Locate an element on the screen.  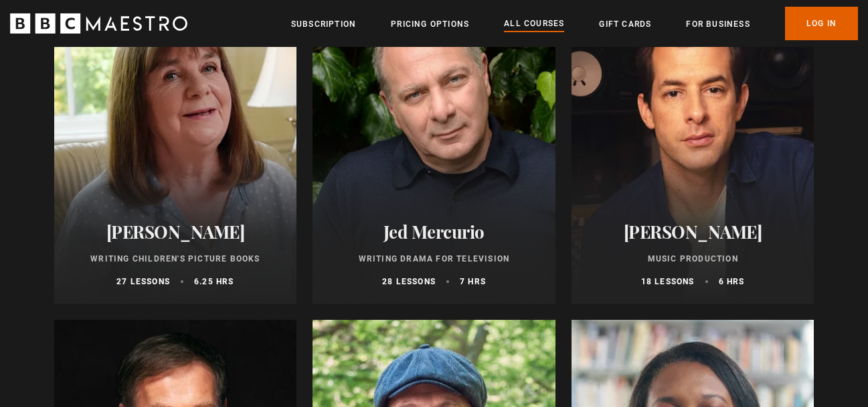
p: Music Production is located at coordinates (693, 259).